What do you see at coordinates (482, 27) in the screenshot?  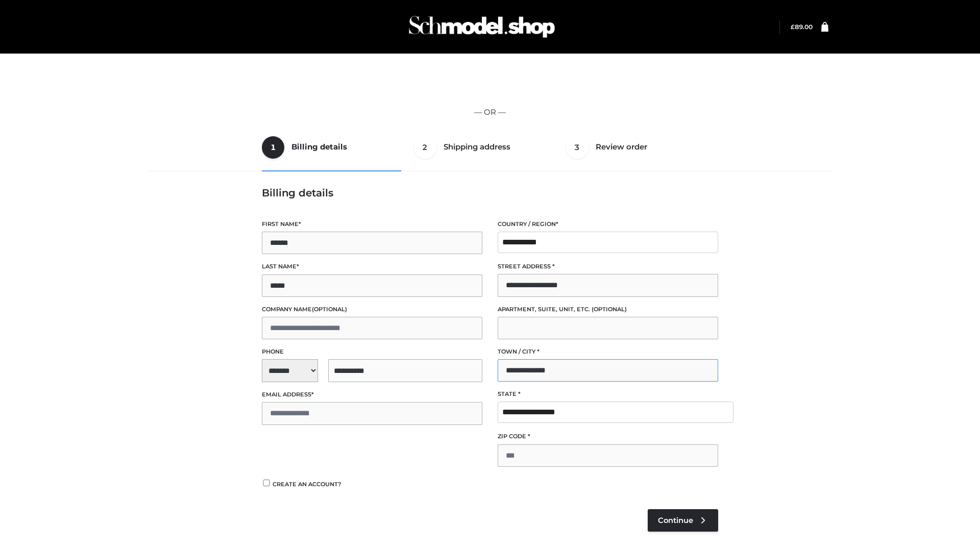 I see `a: Schmodel Admin 964` at bounding box center [482, 27].